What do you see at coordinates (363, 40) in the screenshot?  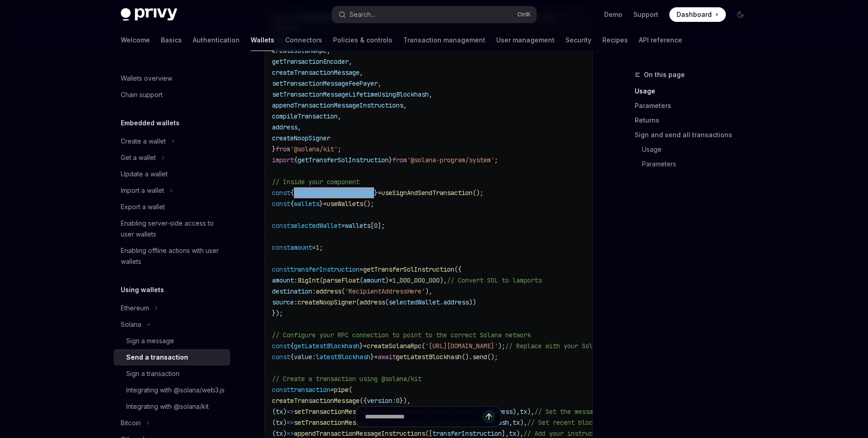 I see `a: Policies & controls` at bounding box center [363, 40].